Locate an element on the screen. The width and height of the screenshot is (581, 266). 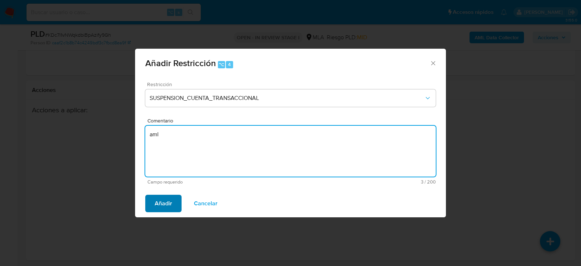
button: Cancelar is located at coordinates (205, 203).